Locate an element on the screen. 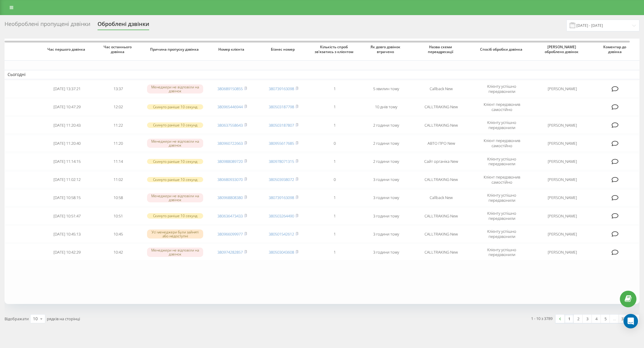 This screenshot has height=348, width=644. a: 380503043608 is located at coordinates (281, 252).